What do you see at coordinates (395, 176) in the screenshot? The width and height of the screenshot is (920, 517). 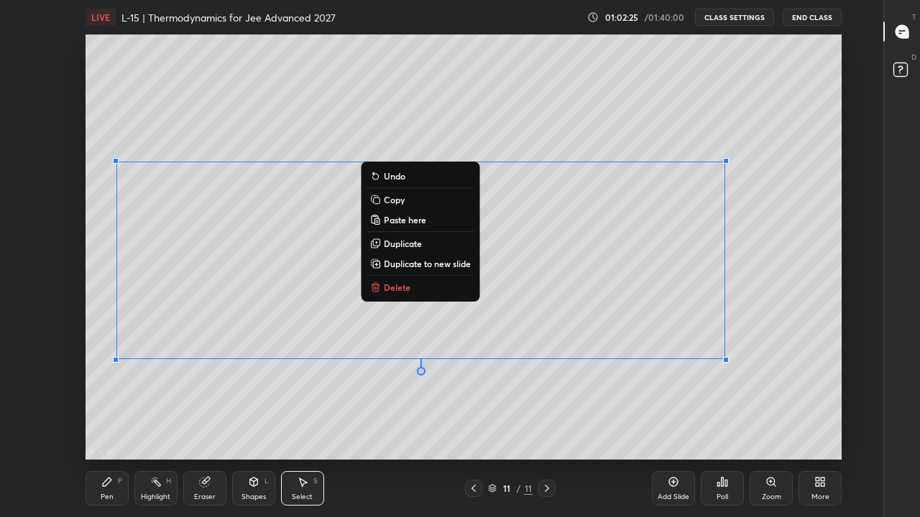 I see `p: Undo` at bounding box center [395, 176].